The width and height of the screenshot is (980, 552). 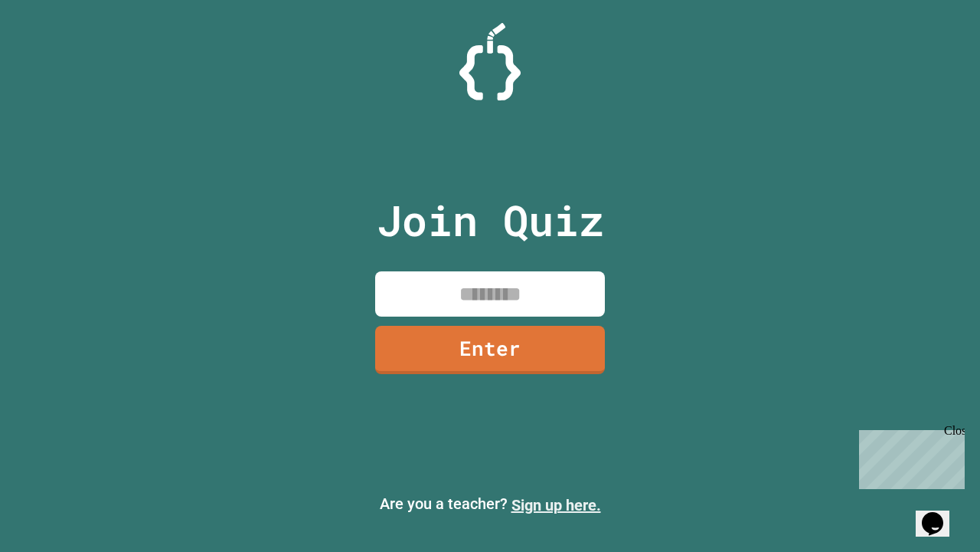 What do you see at coordinates (556, 505) in the screenshot?
I see `a: Sign up here.` at bounding box center [556, 505].